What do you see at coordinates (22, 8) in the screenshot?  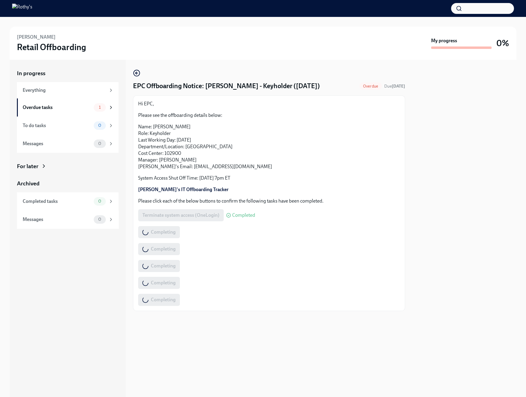 I see `img: Rothy's` at bounding box center [22, 8].